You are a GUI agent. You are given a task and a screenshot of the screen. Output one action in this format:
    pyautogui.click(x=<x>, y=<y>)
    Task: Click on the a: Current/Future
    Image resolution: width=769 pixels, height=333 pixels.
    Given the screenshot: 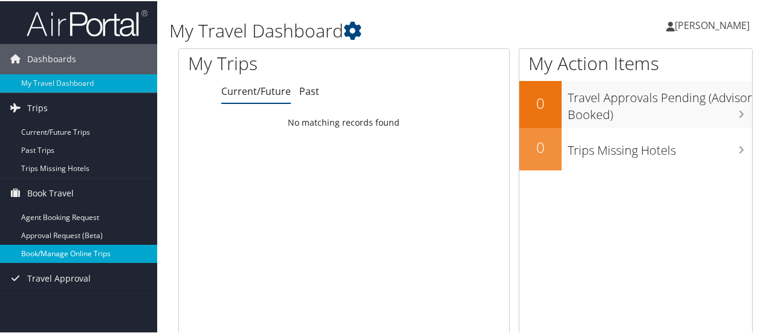 What is the action you would take?
    pyautogui.click(x=256, y=90)
    